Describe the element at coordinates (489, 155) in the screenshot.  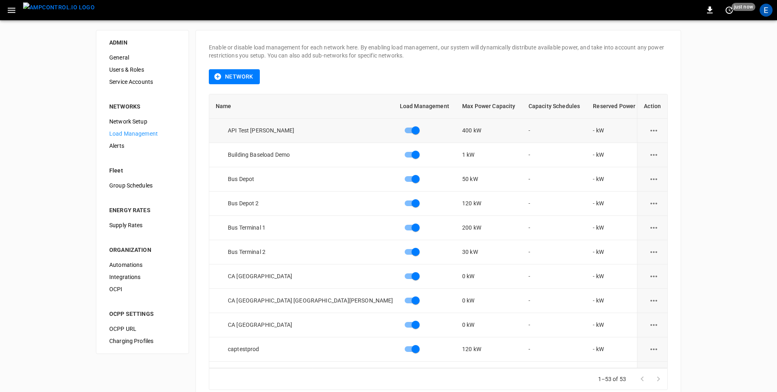
I see `td: 1 kW` at that location.